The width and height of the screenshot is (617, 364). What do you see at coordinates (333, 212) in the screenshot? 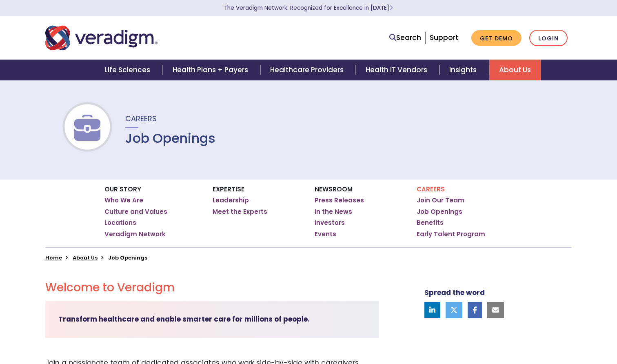
I see `a: In the News` at bounding box center [333, 212].